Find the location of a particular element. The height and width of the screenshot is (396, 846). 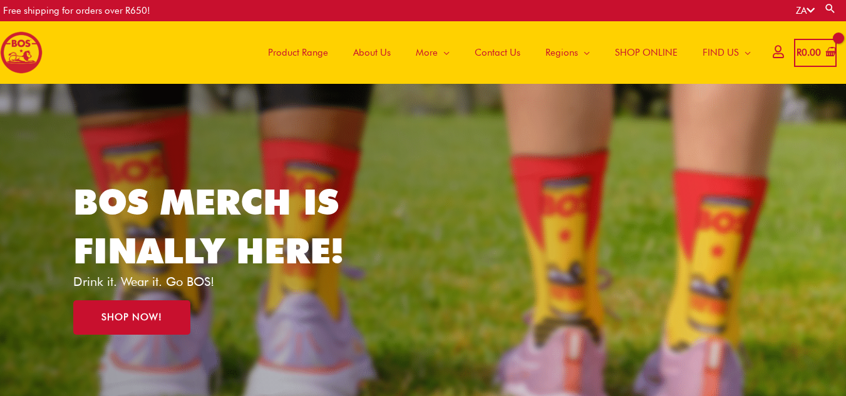

span: Regions is located at coordinates (561, 53).